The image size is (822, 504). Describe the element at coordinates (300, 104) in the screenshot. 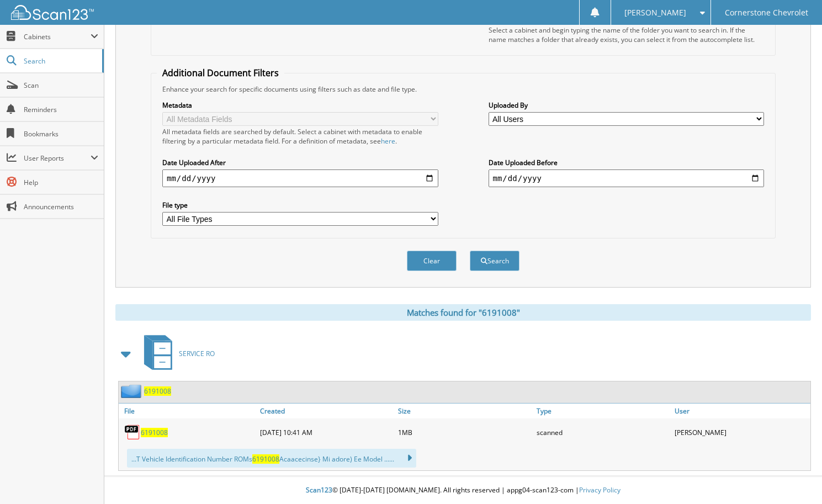

I see `label: Metadata` at that location.